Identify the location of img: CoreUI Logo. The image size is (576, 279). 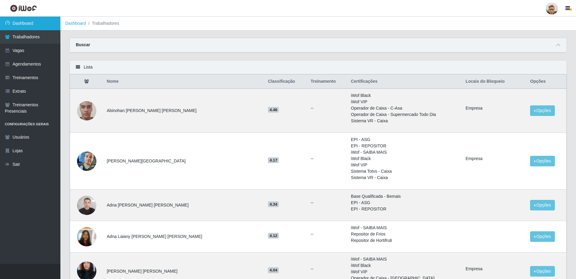
(23, 8).